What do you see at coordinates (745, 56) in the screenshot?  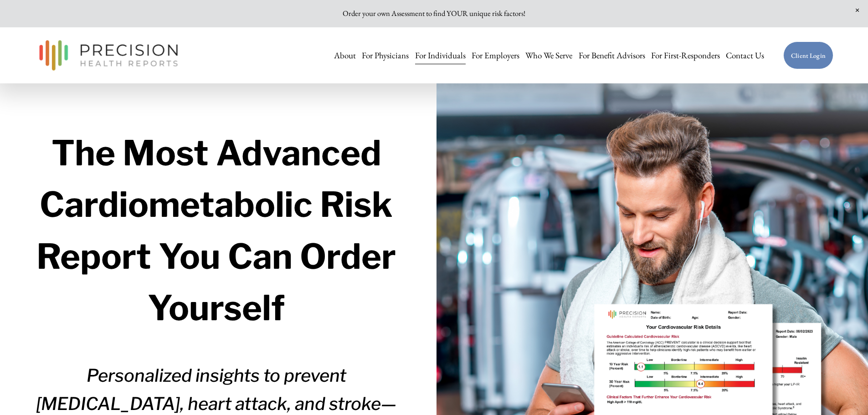 I see `a: Contact Us` at bounding box center [745, 56].